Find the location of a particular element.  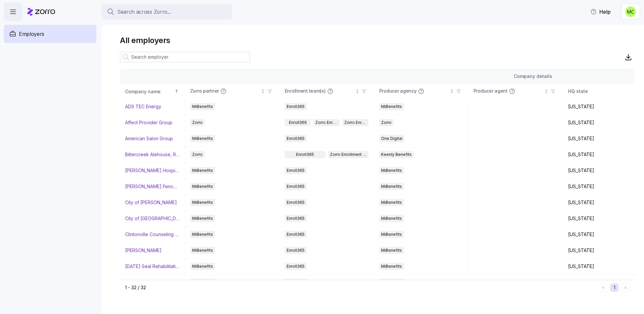

span: One Digital is located at coordinates (392, 139).